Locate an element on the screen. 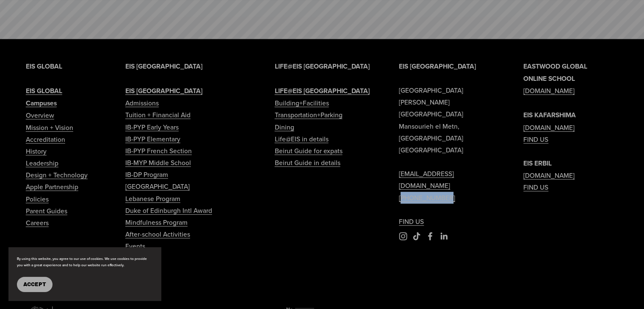  a: Careers is located at coordinates (37, 222).